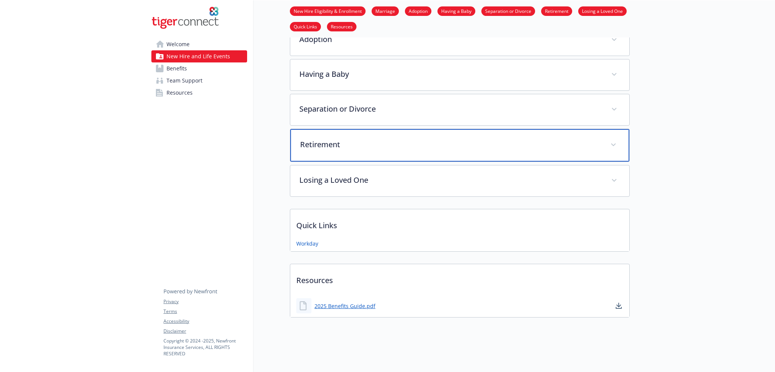 Image resolution: width=775 pixels, height=372 pixels. I want to click on p: Adoption, so click(451, 39).